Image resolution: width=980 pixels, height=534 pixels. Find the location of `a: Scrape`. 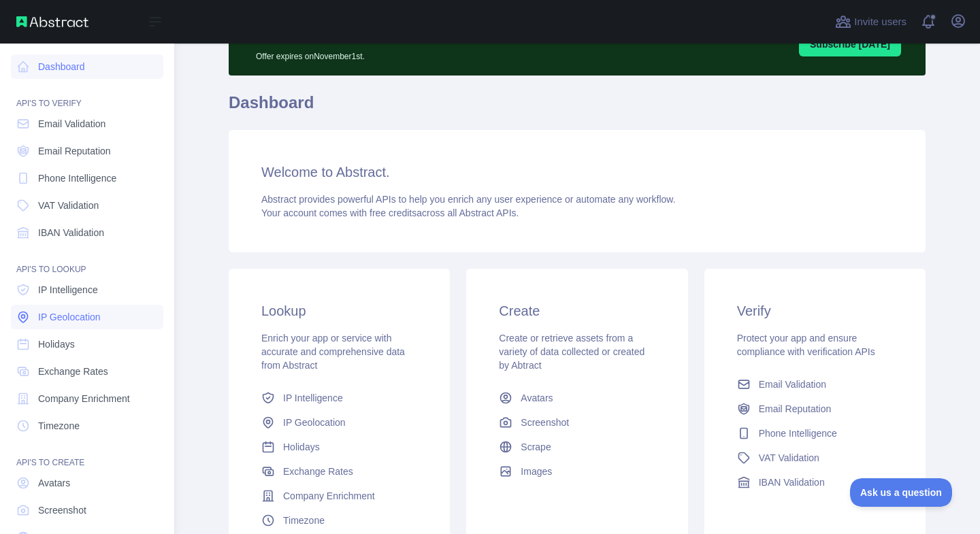

a: Scrape is located at coordinates (576, 447).